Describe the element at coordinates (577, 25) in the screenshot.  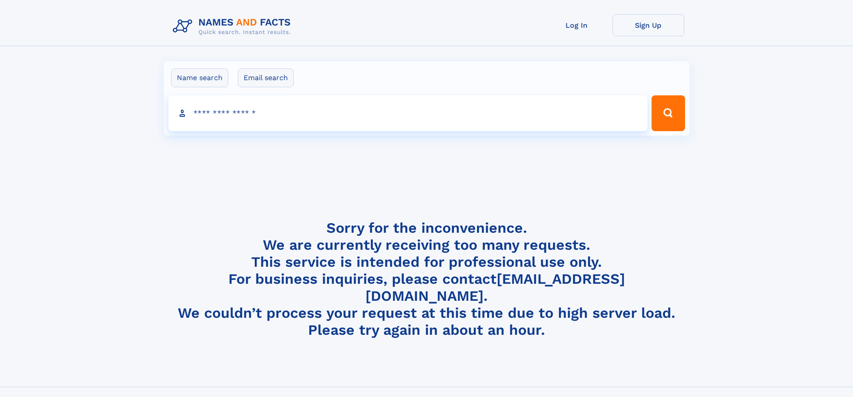
I see `a: Log In` at that location.